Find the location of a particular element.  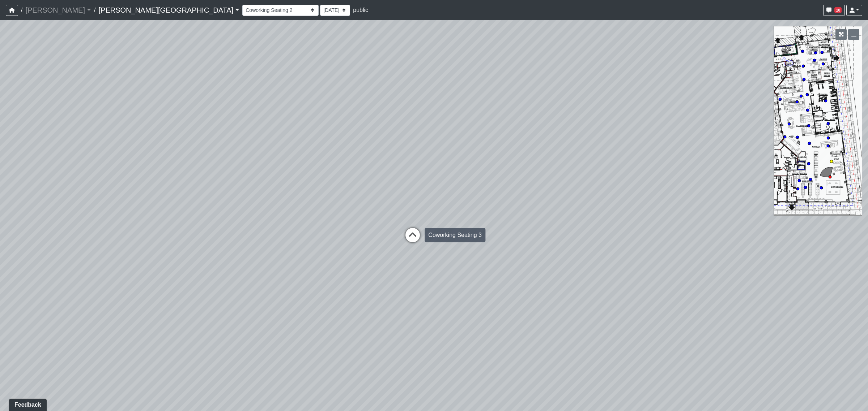

span: public is located at coordinates (361, 10).